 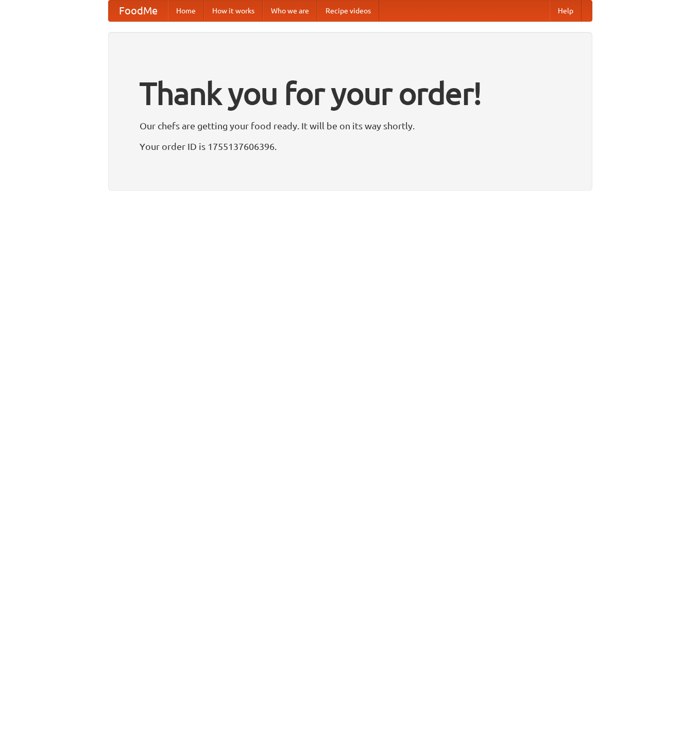 I want to click on p: Your order ID is 1755137606396., so click(x=350, y=146).